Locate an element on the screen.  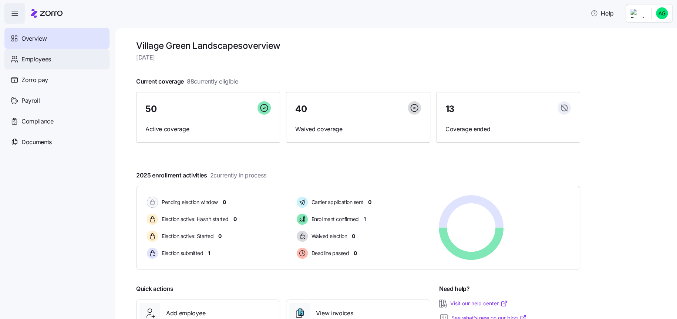
span: Compliance is located at coordinates (37, 121).